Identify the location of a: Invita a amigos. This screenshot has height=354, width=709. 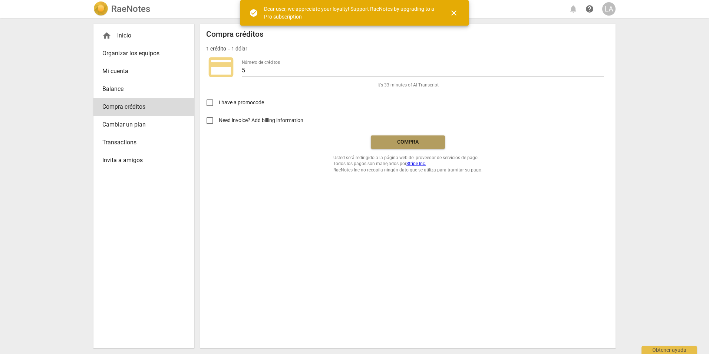
(144, 160).